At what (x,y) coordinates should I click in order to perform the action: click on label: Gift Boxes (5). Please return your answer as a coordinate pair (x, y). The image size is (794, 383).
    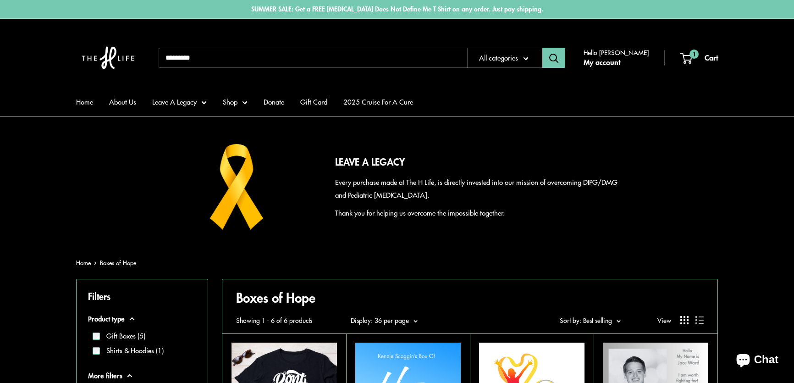
    Looking at the image, I should click on (122, 336).